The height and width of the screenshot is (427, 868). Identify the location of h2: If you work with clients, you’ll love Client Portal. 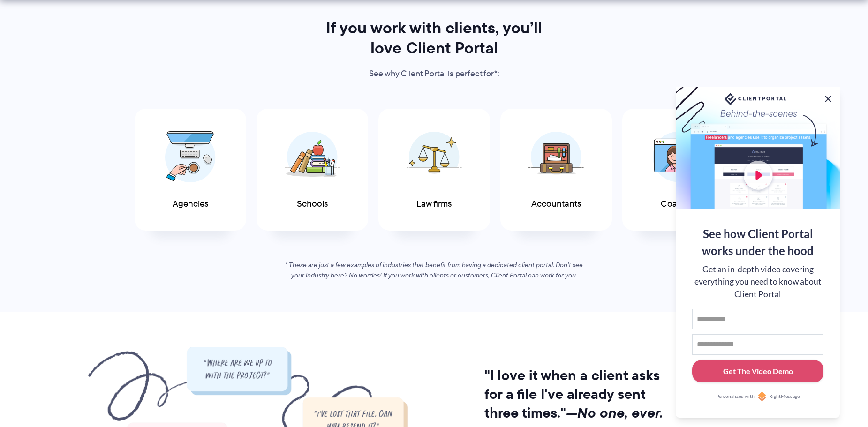
(434, 38).